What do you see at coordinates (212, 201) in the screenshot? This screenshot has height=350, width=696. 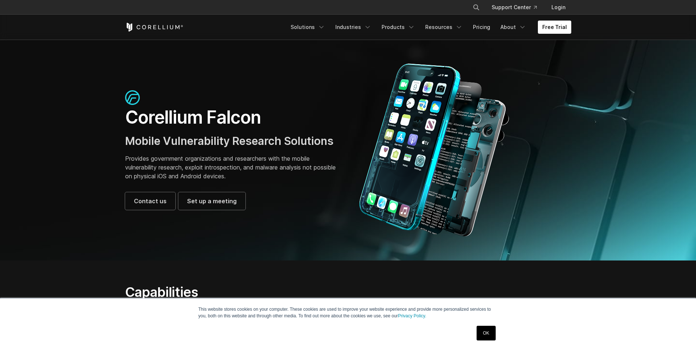 I see `a: Set up a meeting` at bounding box center [212, 201].